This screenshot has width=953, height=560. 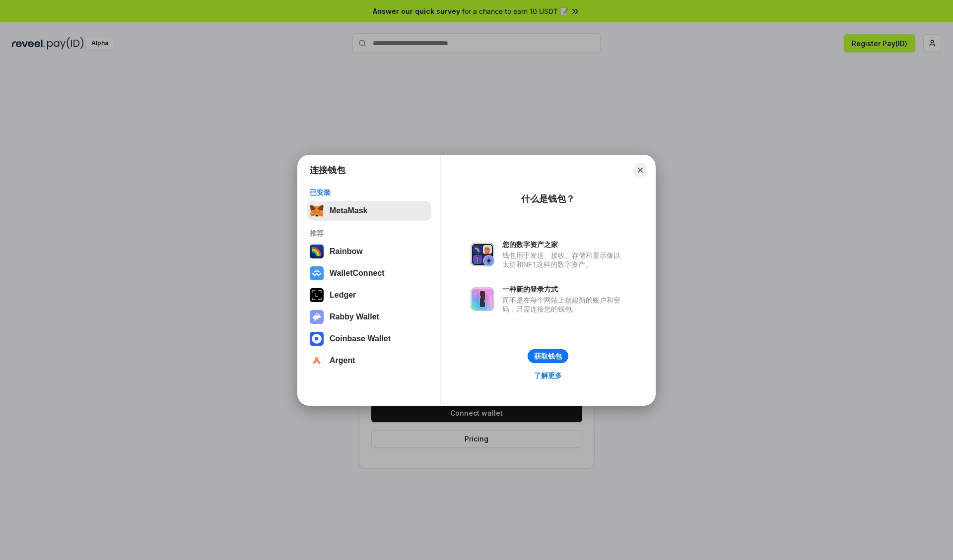 I want to click on button: Rainbow, so click(x=369, y=252).